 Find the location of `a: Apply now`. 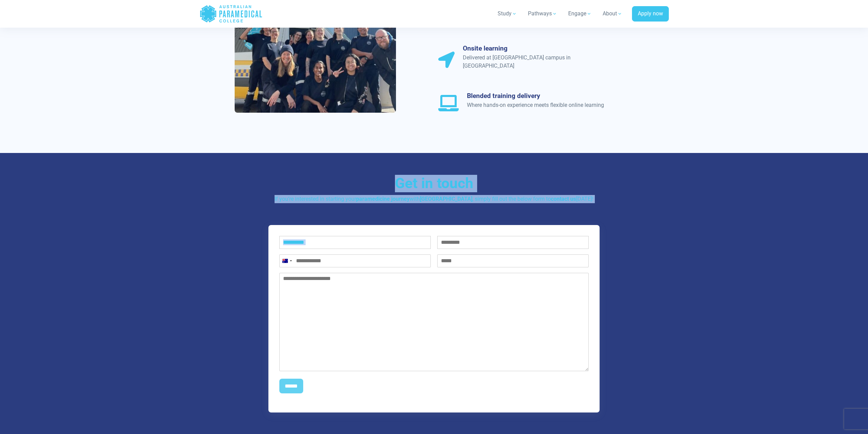

a: Apply now is located at coordinates (651, 14).